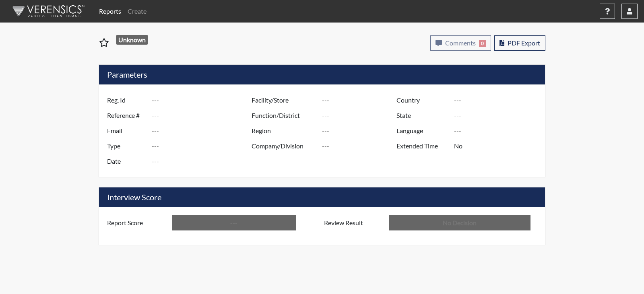  Describe the element at coordinates (126, 161) in the screenshot. I see `label: Date` at that location.